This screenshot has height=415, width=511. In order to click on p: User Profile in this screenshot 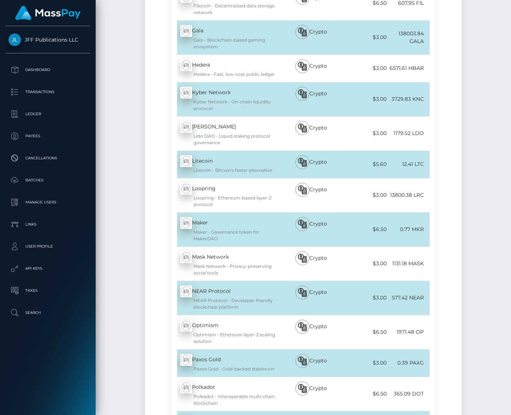, I will do `click(48, 246)`.